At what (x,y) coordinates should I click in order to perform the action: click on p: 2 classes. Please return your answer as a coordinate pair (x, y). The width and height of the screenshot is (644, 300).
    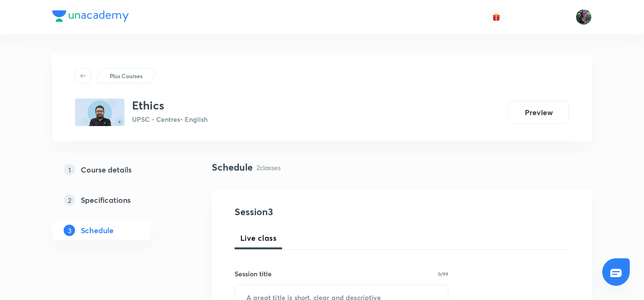
    Looking at the image, I should click on (268, 167).